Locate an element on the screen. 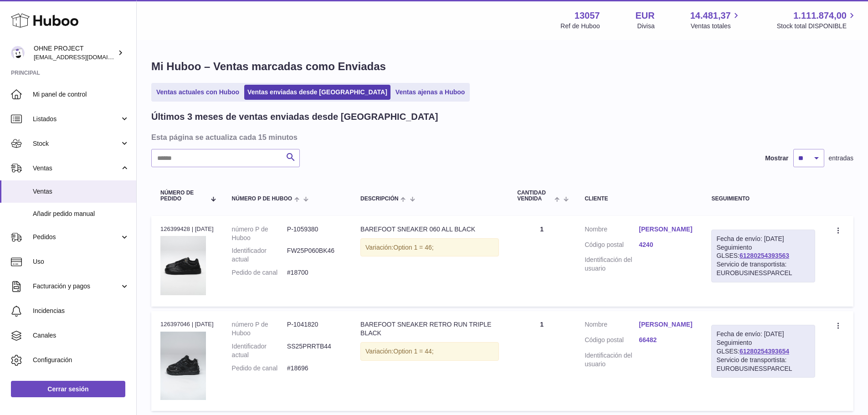 The height and width of the screenshot is (415, 868). span: Pedidos is located at coordinates (76, 237).